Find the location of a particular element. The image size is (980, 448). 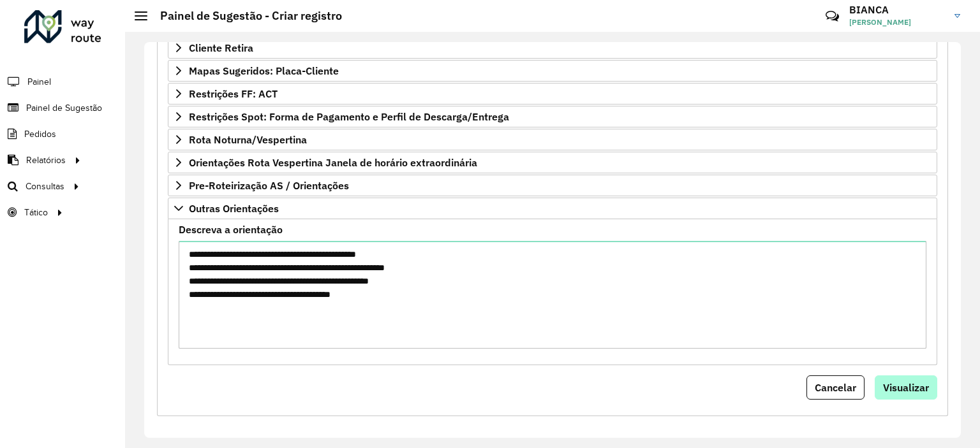

a: Outras Orientações is located at coordinates (553, 208).